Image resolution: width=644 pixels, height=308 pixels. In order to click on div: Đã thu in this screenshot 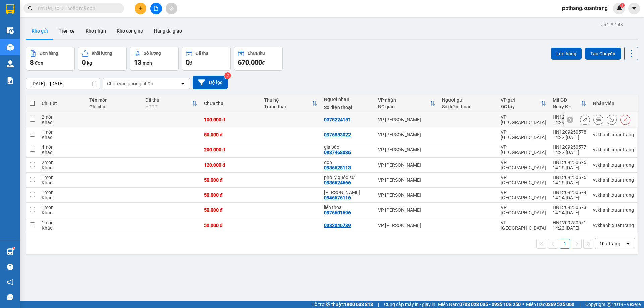, I will do `click(202, 53)`.